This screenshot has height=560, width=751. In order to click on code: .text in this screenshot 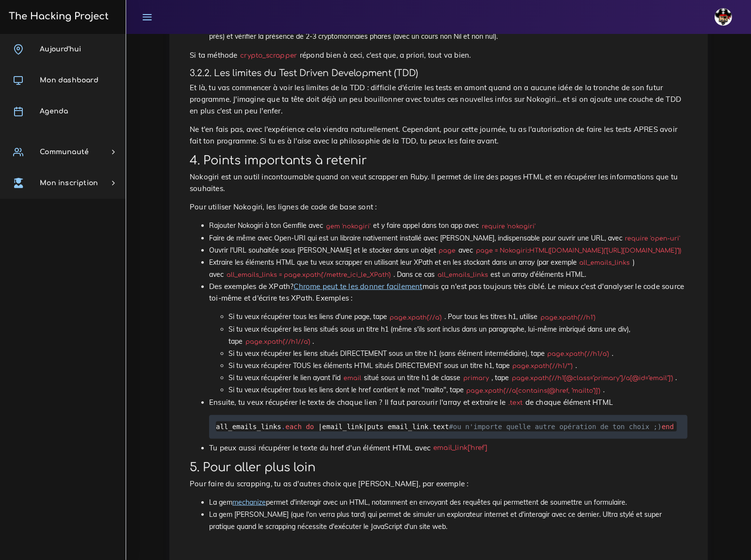, I will do `click(516, 403)`.